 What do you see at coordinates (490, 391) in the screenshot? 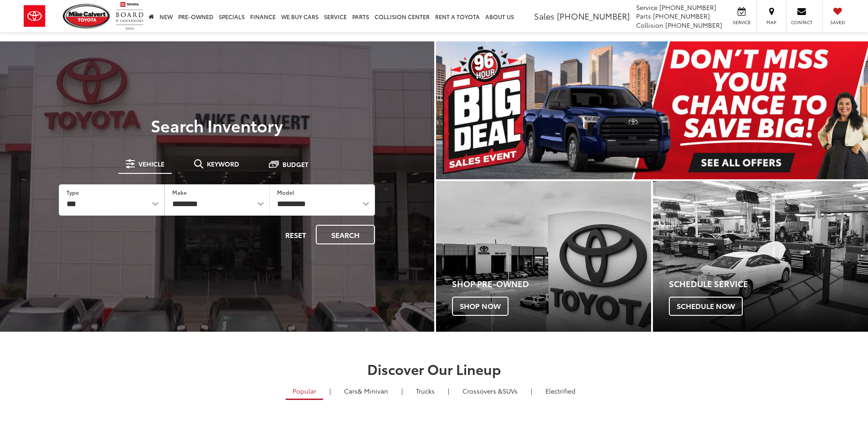
I see `a: SUVs` at bounding box center [490, 391].